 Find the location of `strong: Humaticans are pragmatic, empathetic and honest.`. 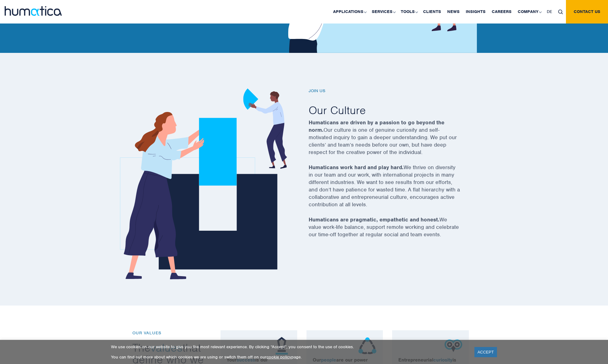

strong: Humaticans are pragmatic, empathetic and honest. is located at coordinates (374, 219).